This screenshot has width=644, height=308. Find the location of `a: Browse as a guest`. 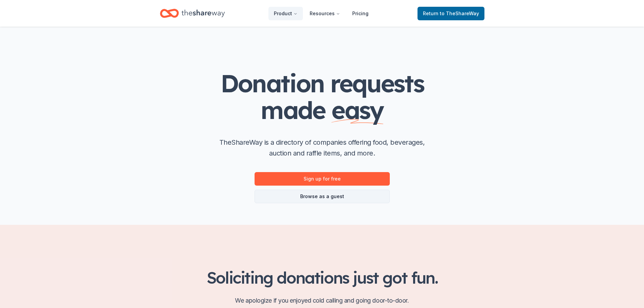

a: Browse as a guest is located at coordinates (322, 196).